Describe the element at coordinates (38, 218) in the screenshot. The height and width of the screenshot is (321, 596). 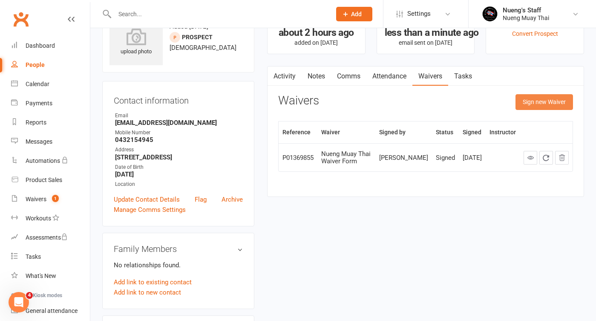
I see `div: Workouts` at that location.